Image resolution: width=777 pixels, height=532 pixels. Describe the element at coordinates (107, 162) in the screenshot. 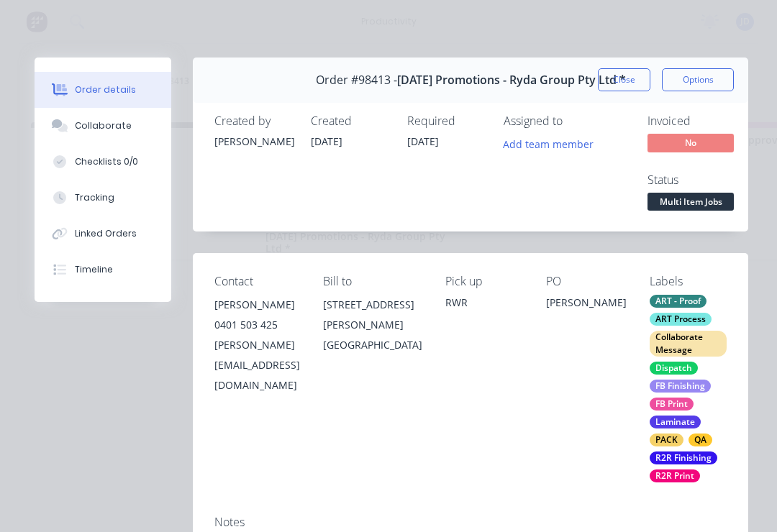

I see `div: Checklists 0/0` at that location.